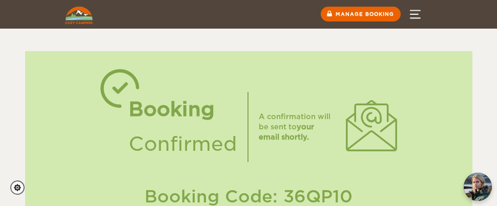 This screenshot has width=497, height=206. I want to click on button: chat-button, so click(478, 187).